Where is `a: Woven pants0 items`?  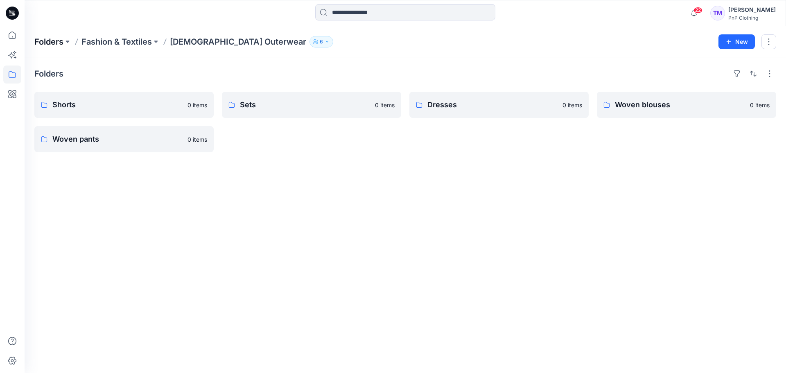 a: Woven pants0 items is located at coordinates (124, 139).